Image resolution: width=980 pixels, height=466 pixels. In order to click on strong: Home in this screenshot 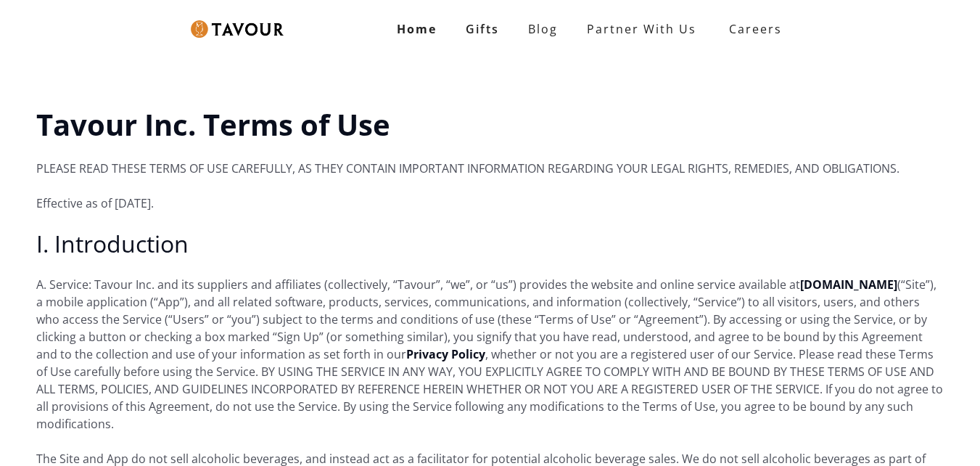, I will do `click(416, 29)`.